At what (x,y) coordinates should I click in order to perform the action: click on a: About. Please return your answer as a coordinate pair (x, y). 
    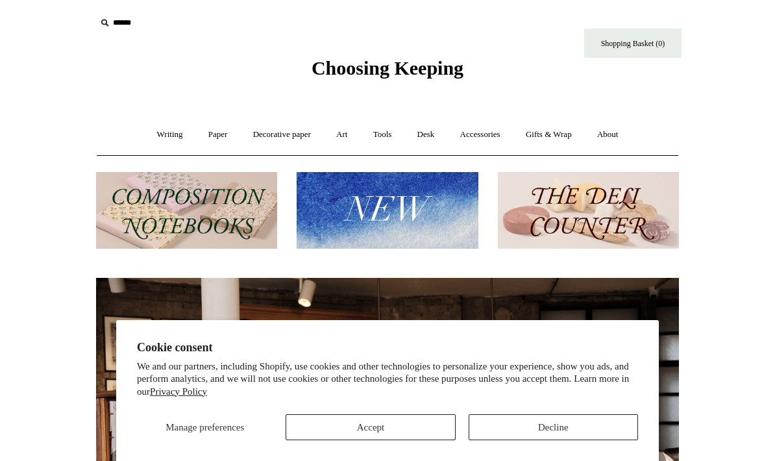
    Looking at the image, I should click on (607, 134).